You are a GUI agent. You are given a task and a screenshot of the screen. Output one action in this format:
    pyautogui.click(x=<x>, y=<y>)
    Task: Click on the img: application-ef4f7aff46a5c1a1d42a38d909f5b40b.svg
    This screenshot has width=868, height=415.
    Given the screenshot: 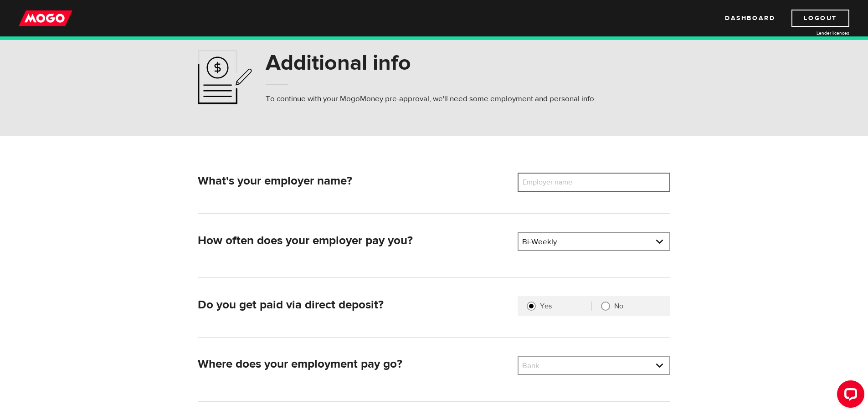 What is the action you would take?
    pyautogui.click(x=225, y=77)
    